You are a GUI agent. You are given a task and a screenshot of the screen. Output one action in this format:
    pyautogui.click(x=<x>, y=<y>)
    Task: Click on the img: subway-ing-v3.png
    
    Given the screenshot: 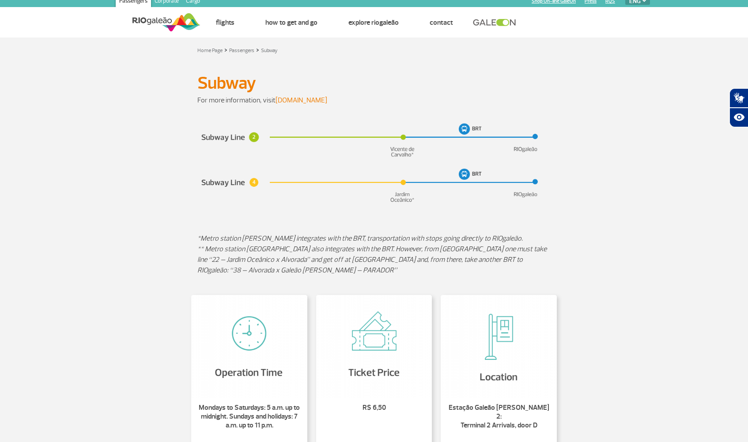 What is the action you would take?
    pyautogui.click(x=374, y=163)
    